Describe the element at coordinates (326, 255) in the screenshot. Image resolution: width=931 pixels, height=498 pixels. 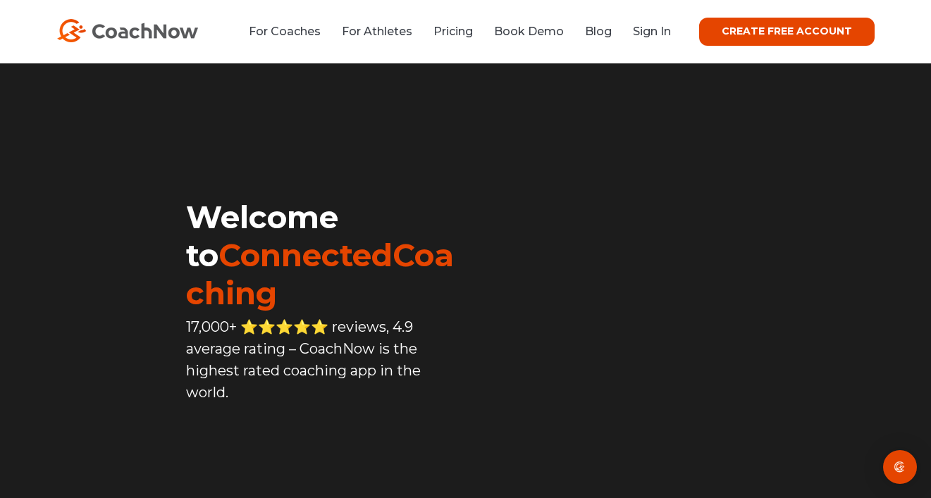
I see `h1: Welcome to` at that location.